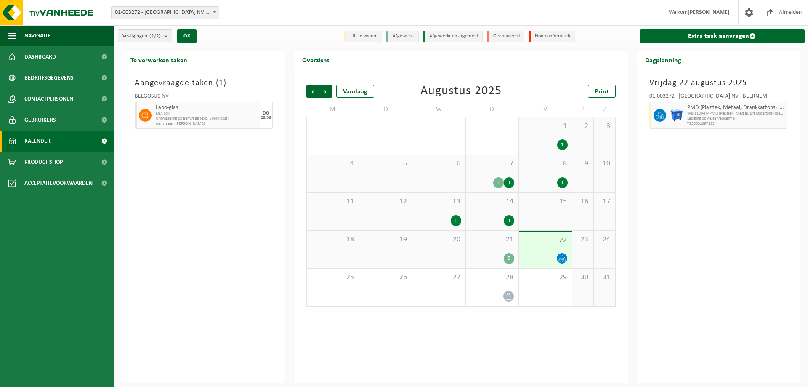 Image resolution: width=808 pixels, height=387 pixels. What do you see at coordinates (545, 240) in the screenshot?
I see `span: 22` at bounding box center [545, 240].